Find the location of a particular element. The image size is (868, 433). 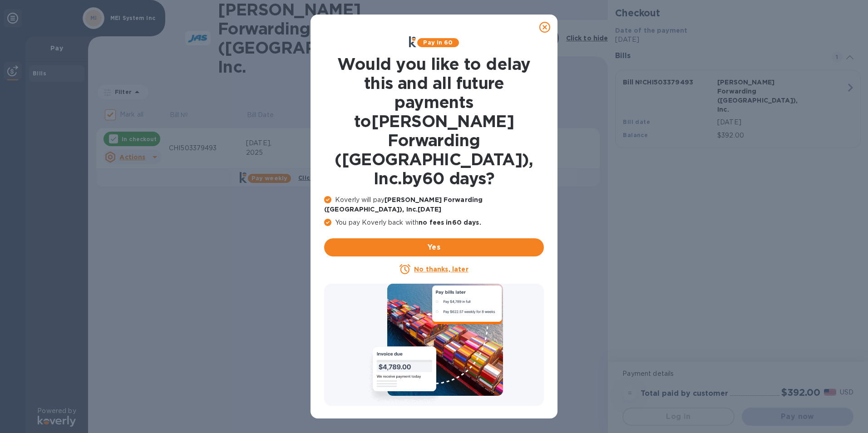

b: Pay in 60 is located at coordinates (437, 42).